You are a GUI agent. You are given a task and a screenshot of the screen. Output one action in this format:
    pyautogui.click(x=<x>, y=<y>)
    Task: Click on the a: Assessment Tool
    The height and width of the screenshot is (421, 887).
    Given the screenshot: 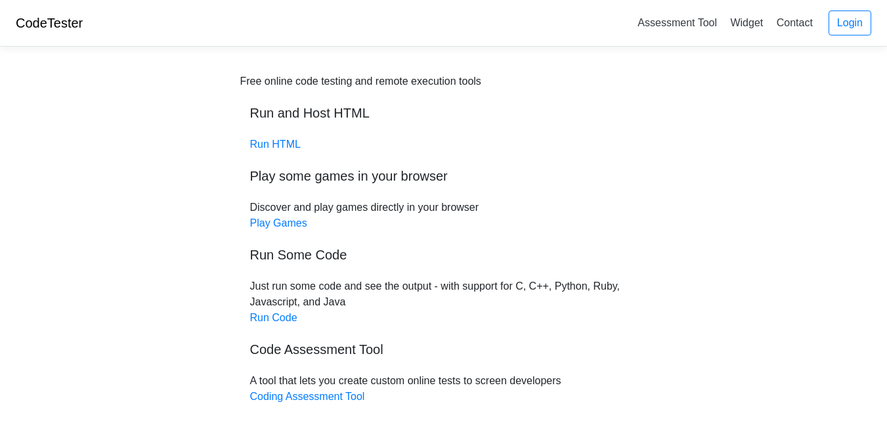 What is the action you would take?
    pyautogui.click(x=677, y=22)
    